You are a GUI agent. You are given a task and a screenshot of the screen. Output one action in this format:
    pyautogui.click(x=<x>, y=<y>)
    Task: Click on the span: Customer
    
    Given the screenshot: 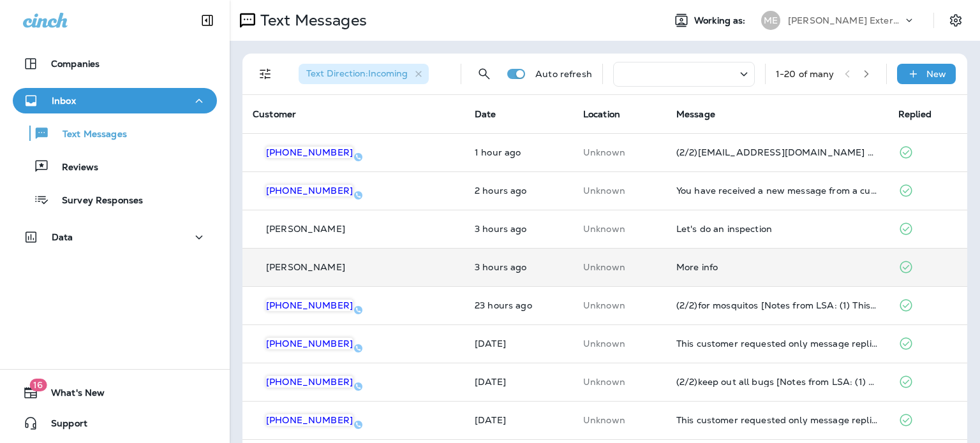 What is the action you would take?
    pyautogui.click(x=275, y=114)
    